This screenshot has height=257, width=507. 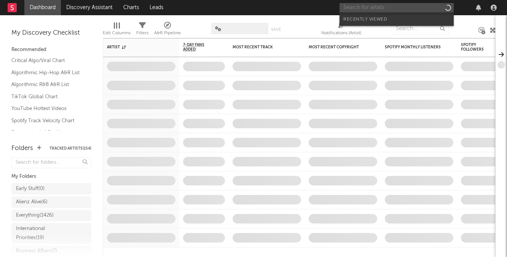 I want to click on div: Business Affairs ( 7 ), so click(x=37, y=251).